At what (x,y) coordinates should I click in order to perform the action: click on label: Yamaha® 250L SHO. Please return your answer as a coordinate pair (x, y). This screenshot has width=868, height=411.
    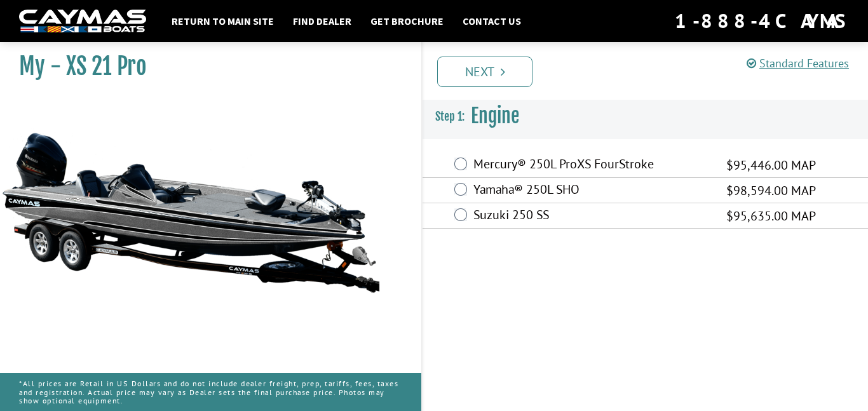
    Looking at the image, I should click on (592, 190).